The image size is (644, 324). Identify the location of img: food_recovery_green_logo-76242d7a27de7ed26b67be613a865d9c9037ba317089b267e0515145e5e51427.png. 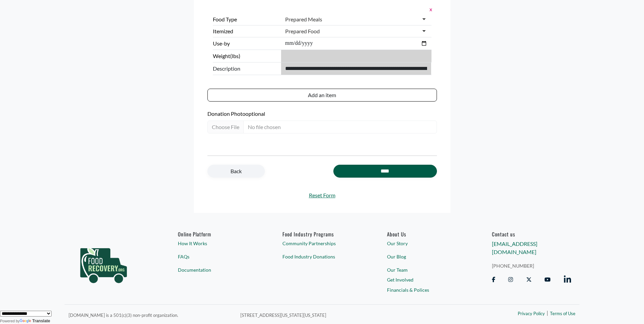
(103, 263).